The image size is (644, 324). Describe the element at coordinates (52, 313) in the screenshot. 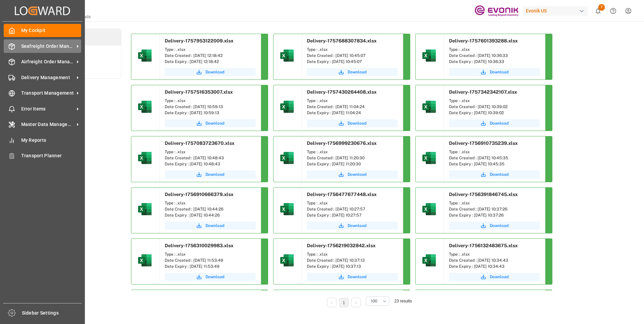

I see `span: Sidebar Settings` at that location.